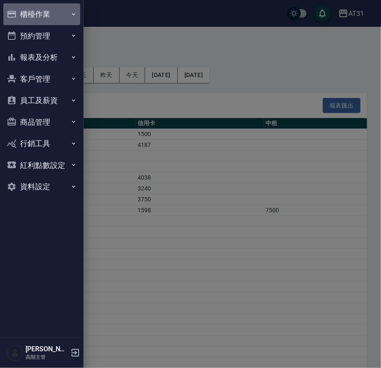  I want to click on img: Person, so click(15, 353).